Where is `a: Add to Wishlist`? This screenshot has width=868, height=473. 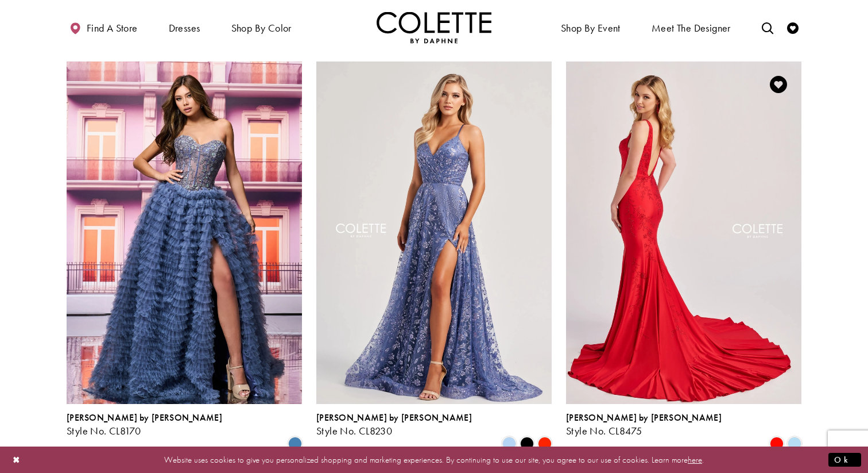 a: Add to Wishlist is located at coordinates (779, 84).